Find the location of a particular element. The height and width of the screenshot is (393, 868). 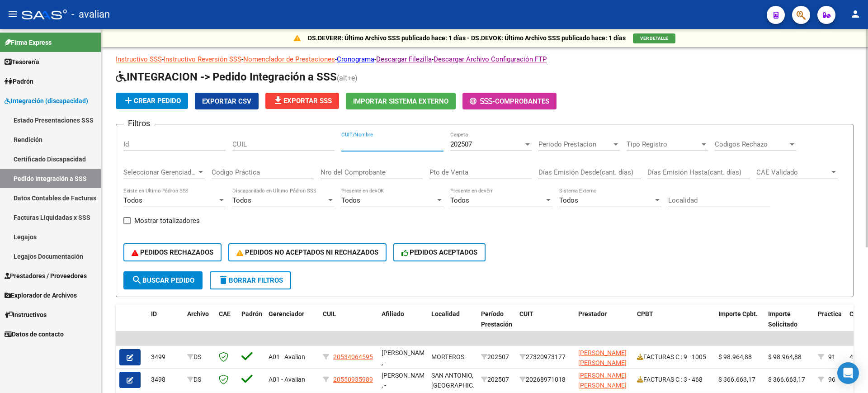

mat-icon: search is located at coordinates (137, 279).